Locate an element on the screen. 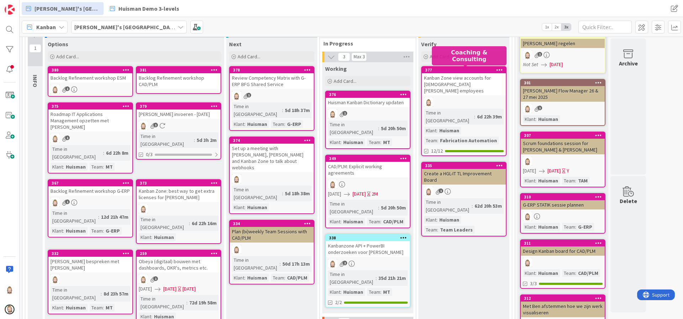 The image size is (683, 319). div: 5d 18h 38m is located at coordinates (297, 193).